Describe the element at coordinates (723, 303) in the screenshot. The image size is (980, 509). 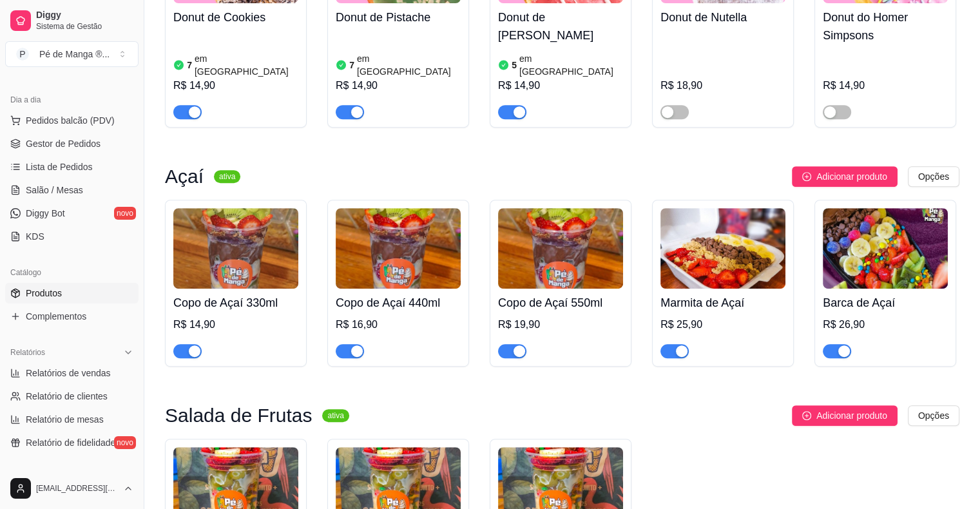
I see `h4: Marmita de Açaí` at that location.